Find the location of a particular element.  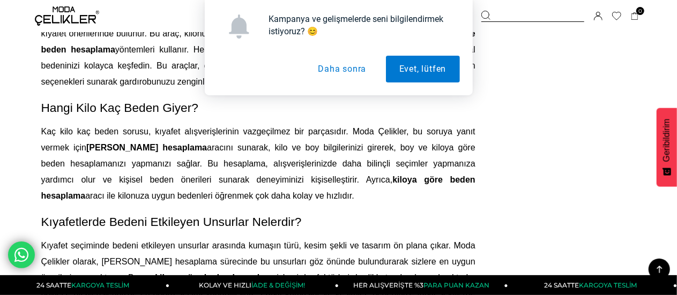

span: Geribildirim is located at coordinates (667, 140).